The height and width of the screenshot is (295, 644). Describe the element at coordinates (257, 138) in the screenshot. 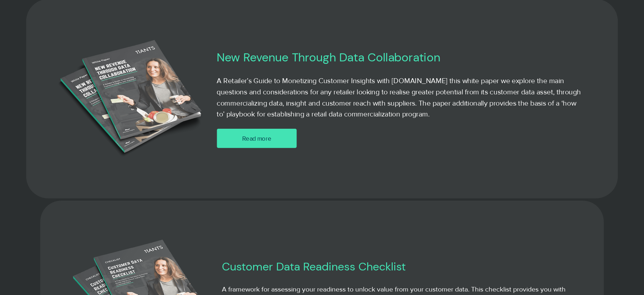

I see `span: Read more` at that location.